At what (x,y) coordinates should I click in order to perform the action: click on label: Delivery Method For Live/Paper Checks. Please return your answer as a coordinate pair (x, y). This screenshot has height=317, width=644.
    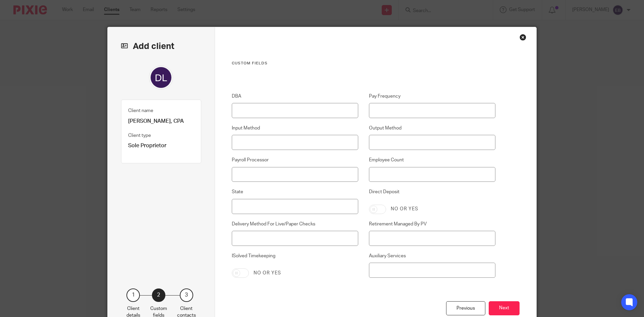
    Looking at the image, I should click on (295, 224).